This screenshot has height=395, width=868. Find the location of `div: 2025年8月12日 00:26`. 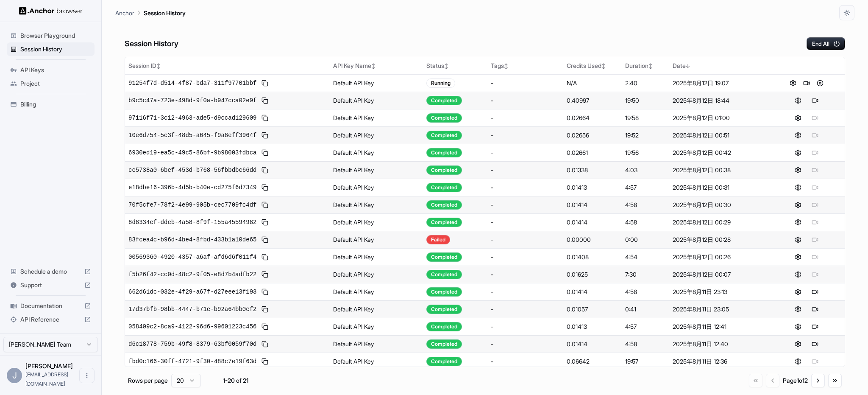

div: 2025年8月12日 00:26 is located at coordinates (719, 257).